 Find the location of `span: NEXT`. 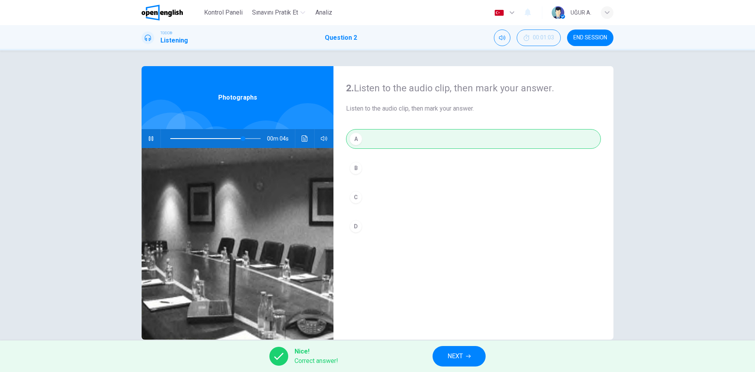

span: NEXT is located at coordinates (455, 356).